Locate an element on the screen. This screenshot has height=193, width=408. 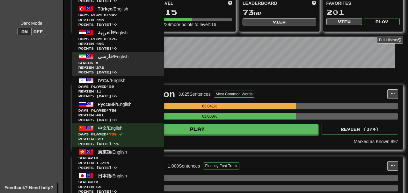
button: On is located at coordinates (25, 32).